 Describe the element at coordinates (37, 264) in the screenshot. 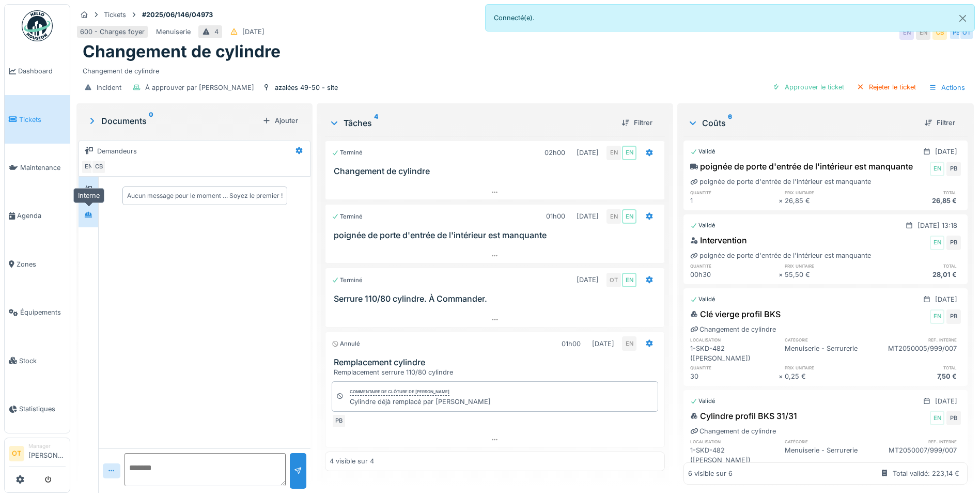

I see `a: Zones` at that location.